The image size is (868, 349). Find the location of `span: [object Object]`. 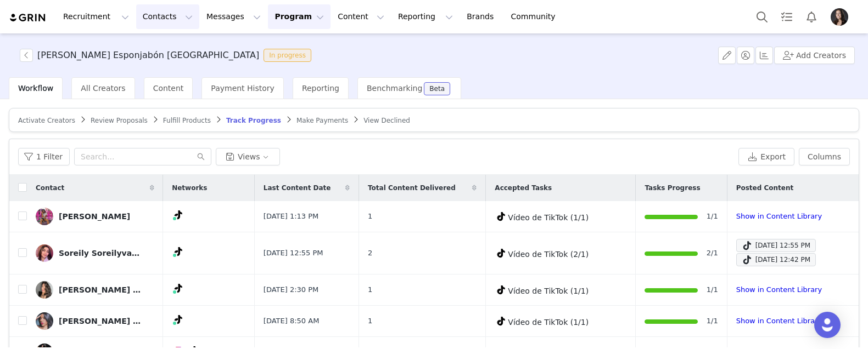

span: [object Object] is located at coordinates (167, 56).